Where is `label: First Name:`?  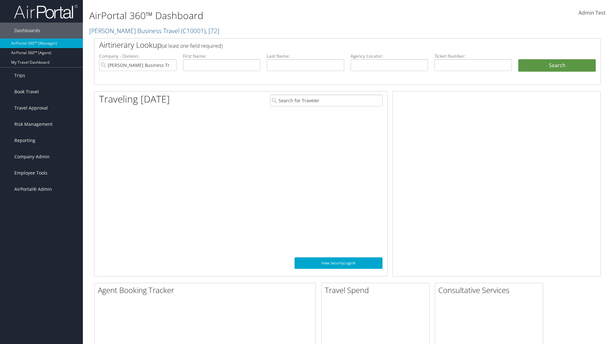
label: First Name: is located at coordinates (222, 56).